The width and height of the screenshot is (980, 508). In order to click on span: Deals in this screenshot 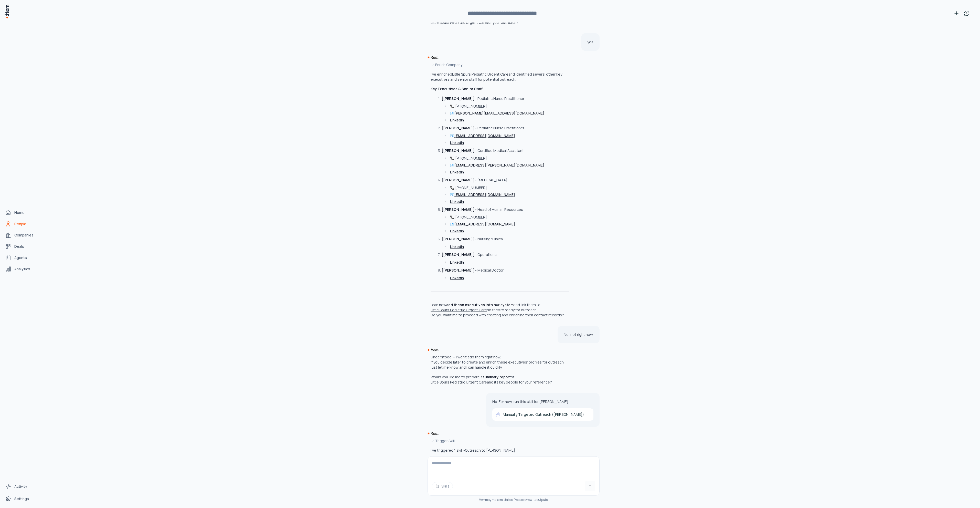, I will do `click(19, 247)`.